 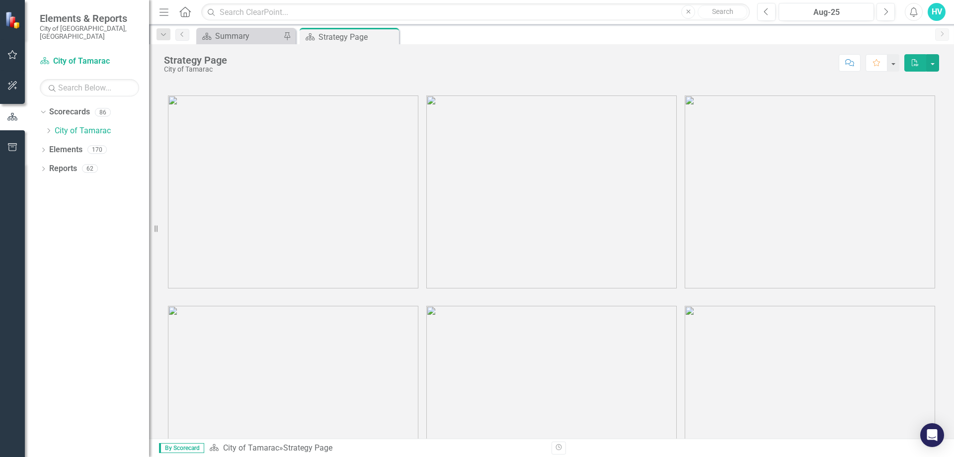 I want to click on img: tamarac1%20v3.png, so click(x=293, y=192).